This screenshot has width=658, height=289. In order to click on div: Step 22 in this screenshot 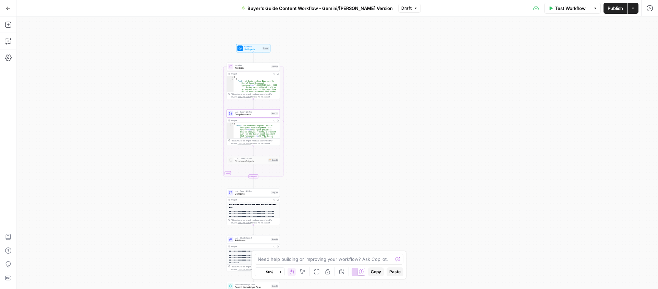, I will do `click(274, 113)`.